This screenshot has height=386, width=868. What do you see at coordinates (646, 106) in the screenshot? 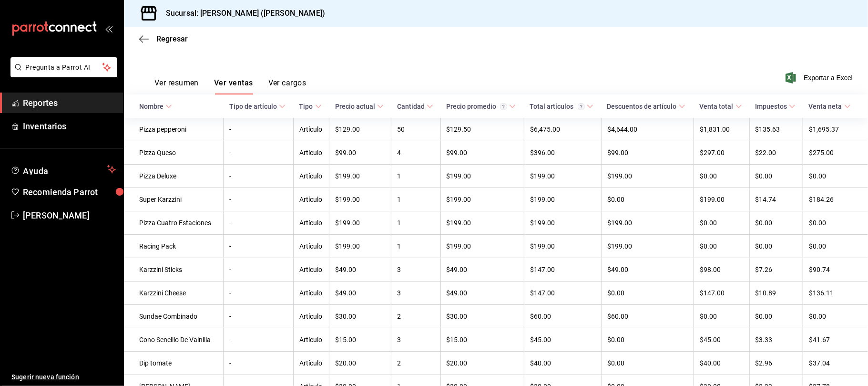
I see `span: Descuentos de artículo` at bounding box center [646, 106].